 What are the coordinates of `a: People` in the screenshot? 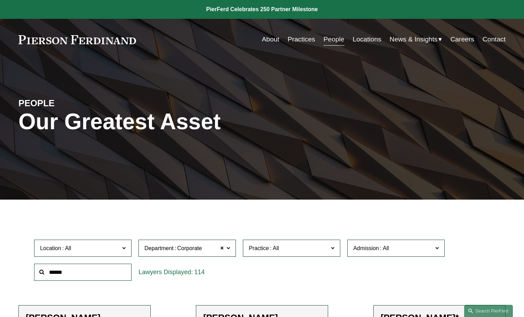 It's located at (334, 39).